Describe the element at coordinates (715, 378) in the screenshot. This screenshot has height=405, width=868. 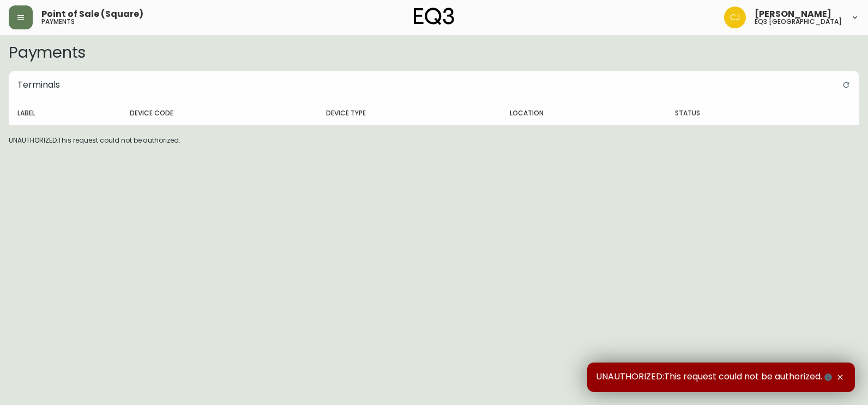
I see `span: UNAUTHORIZED:This request could not be authorized.` at that location.